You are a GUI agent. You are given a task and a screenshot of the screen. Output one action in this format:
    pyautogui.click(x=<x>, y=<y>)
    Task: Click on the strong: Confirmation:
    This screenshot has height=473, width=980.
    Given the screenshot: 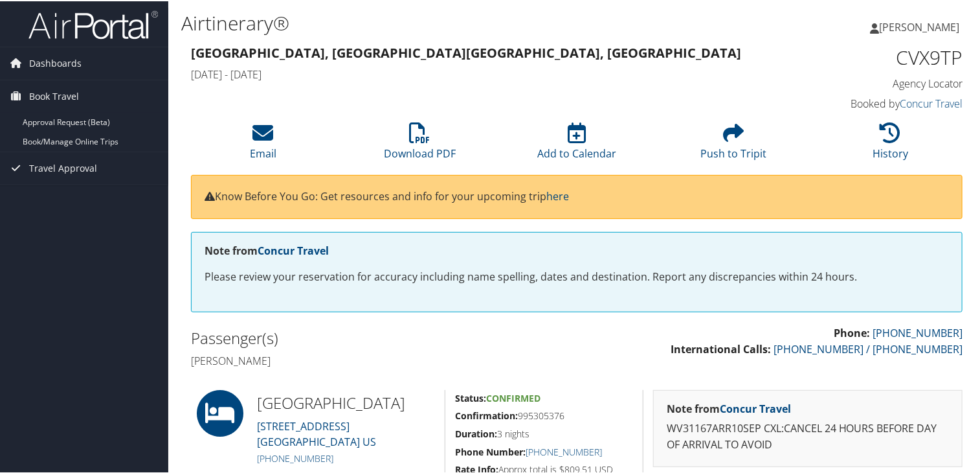 What is the action you would take?
    pyautogui.click(x=486, y=414)
    